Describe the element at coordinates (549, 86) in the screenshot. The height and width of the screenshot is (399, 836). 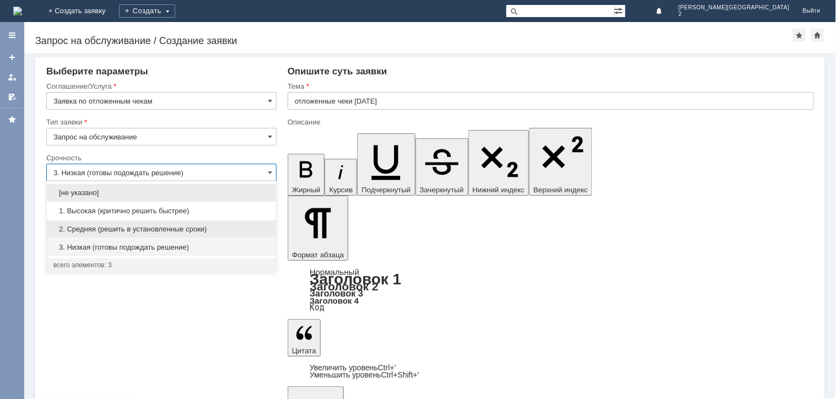
I see `div: Тема` at that location.